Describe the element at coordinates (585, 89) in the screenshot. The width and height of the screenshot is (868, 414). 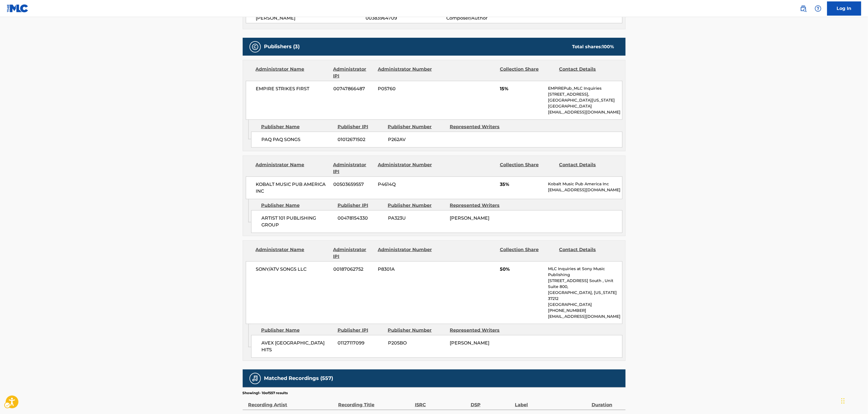
I see `p: EMPIREPub_MLC Inquiries` at that location.